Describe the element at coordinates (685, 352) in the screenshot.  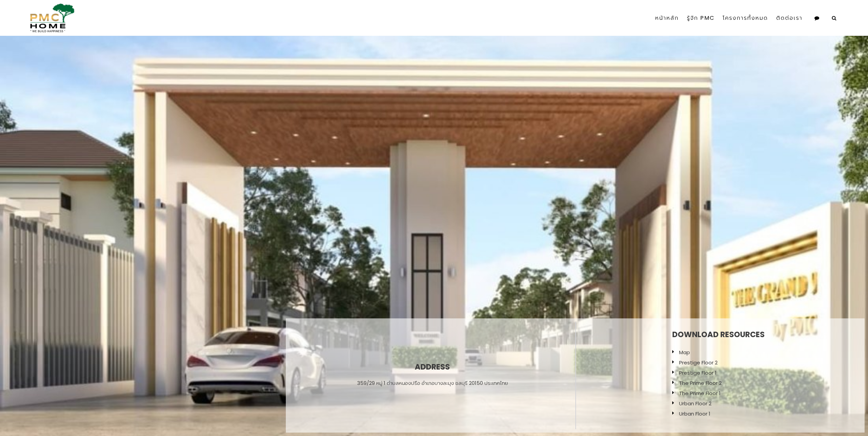
I see `a: Map` at that location.